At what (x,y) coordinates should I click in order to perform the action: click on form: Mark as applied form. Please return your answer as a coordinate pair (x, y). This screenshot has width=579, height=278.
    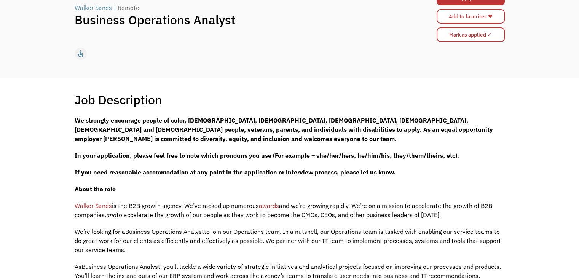
    Looking at the image, I should click on (471, 35).